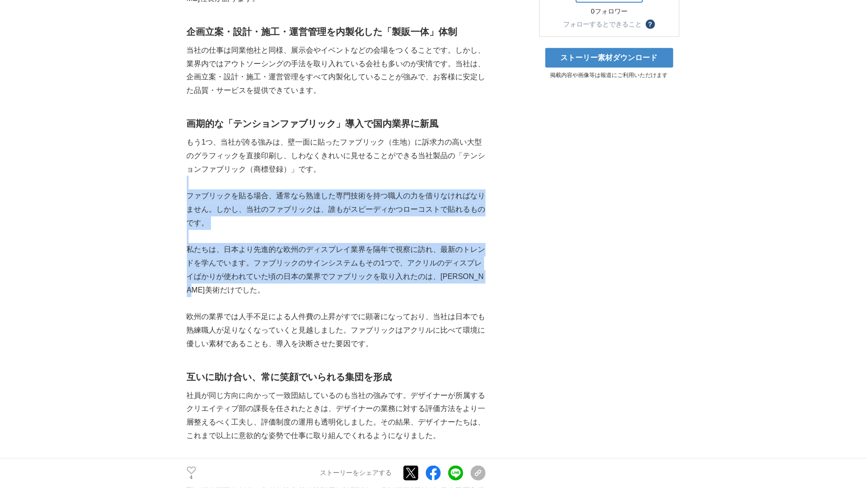 Image resolution: width=868 pixels, height=488 pixels. I want to click on div: フォローするとできること, so click(603, 25).